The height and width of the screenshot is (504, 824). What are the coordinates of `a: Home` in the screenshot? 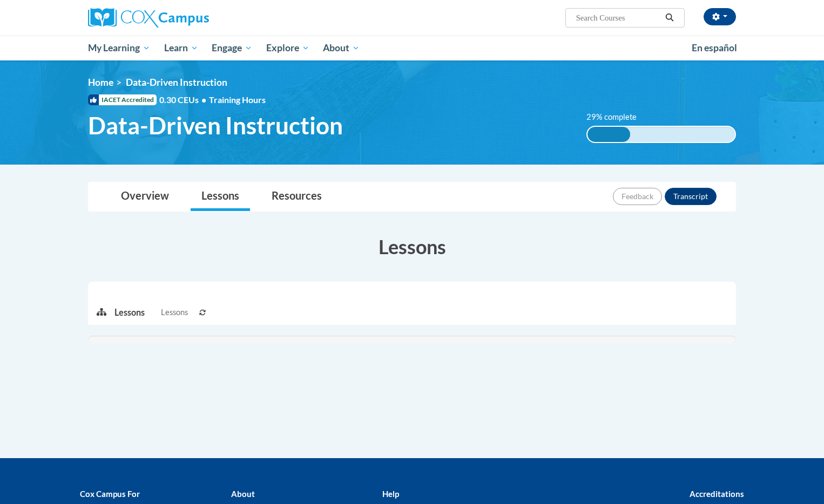 It's located at (101, 82).